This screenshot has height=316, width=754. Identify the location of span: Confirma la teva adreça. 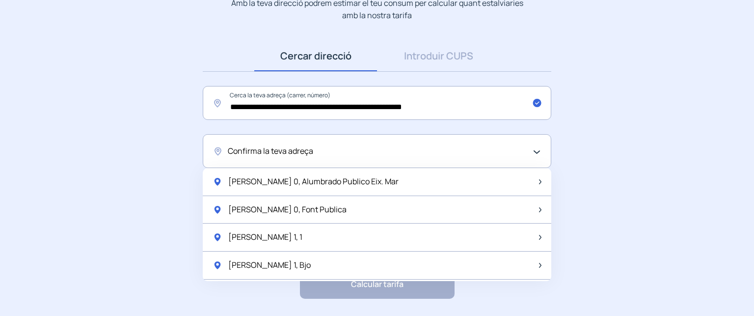
(271, 151).